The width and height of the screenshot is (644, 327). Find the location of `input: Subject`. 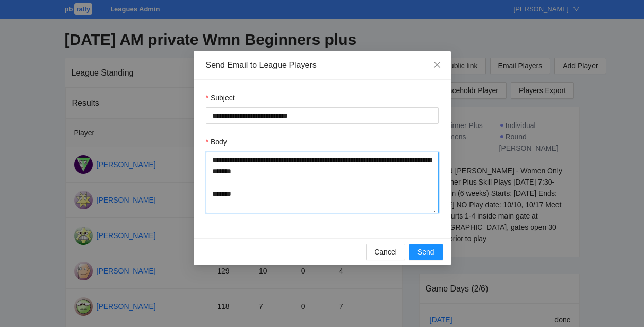

input: Subject is located at coordinates (322, 116).